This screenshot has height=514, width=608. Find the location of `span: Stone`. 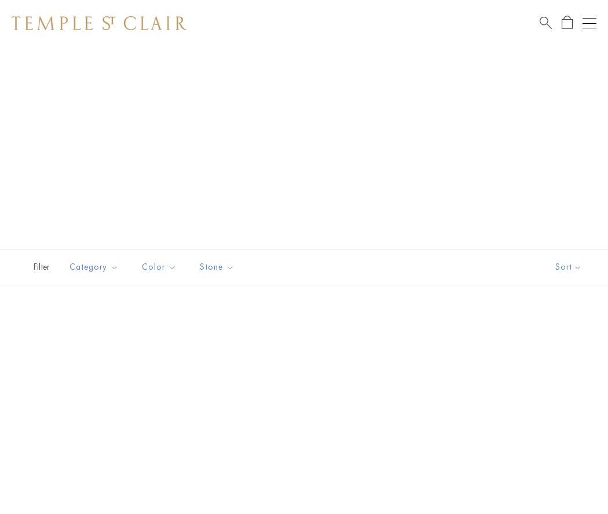

span: Stone is located at coordinates (218, 267).